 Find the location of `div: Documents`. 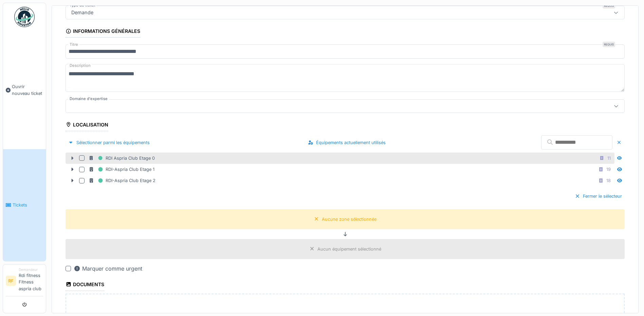

div: Documents is located at coordinates (85, 285).